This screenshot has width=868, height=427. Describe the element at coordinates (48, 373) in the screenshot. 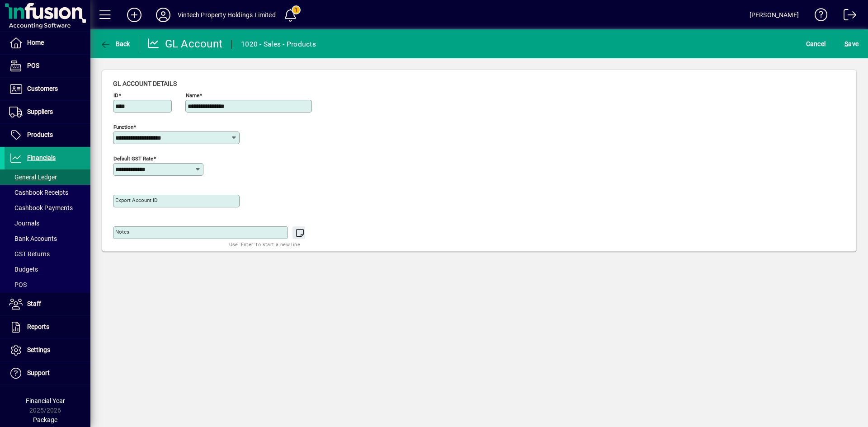

I see `a: Support` at that location.